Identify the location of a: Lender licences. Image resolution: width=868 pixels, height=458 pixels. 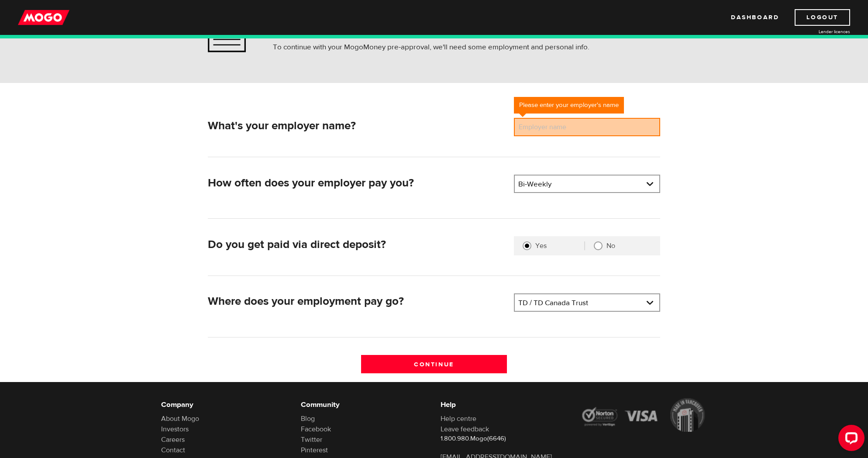
(817, 32).